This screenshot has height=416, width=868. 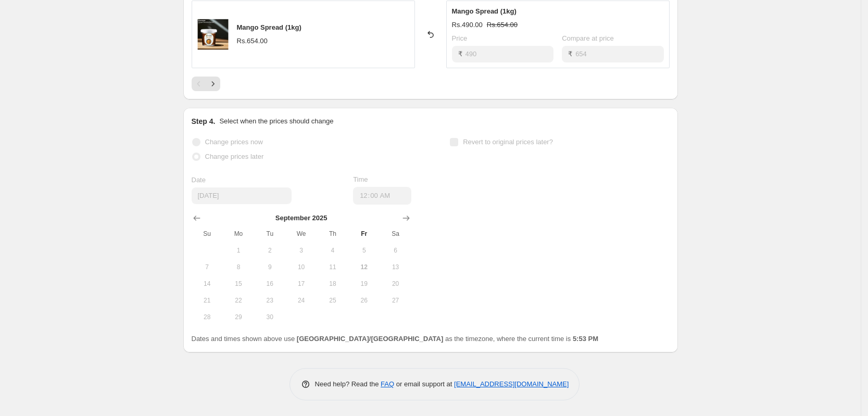 I want to click on button: Saturday September 13 2025, so click(x=395, y=267).